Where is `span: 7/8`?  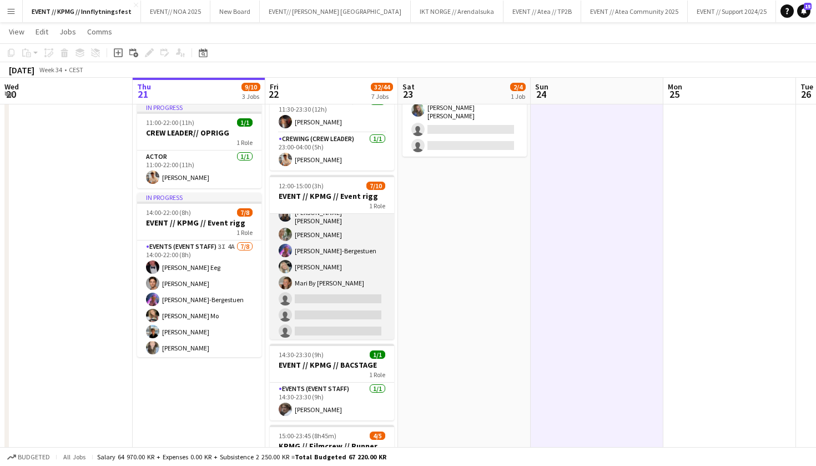 span: 7/8 is located at coordinates (245, 212).